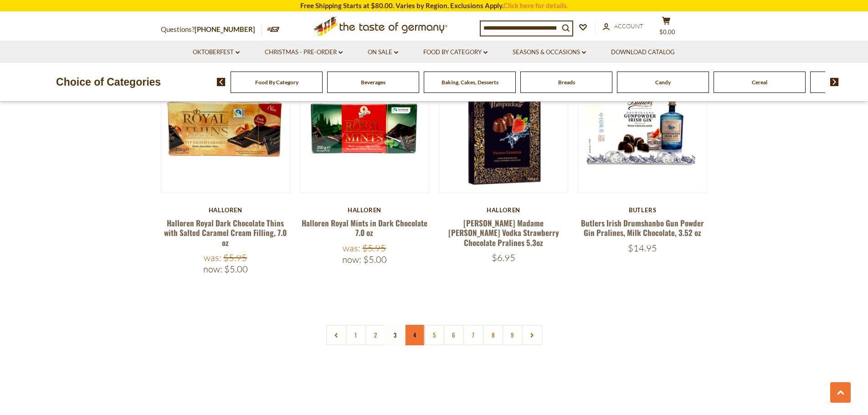 The image size is (868, 415). I want to click on p: Questions?, so click(211, 30).